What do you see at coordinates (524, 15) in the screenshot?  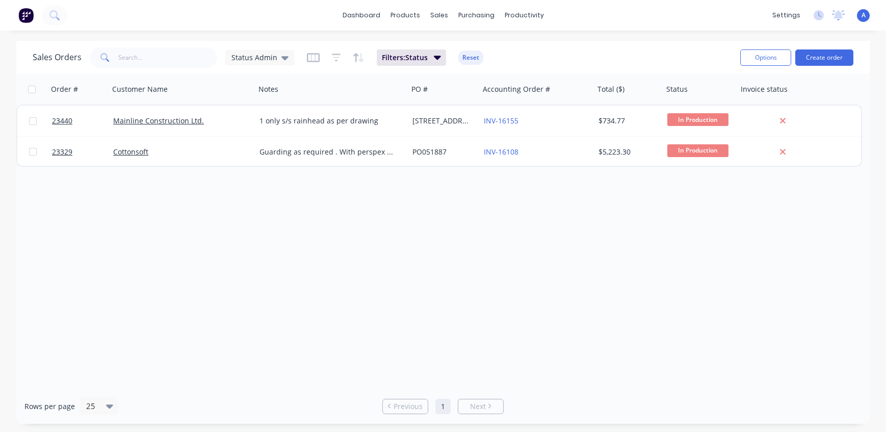 I see `div: productivity` at bounding box center [524, 15].